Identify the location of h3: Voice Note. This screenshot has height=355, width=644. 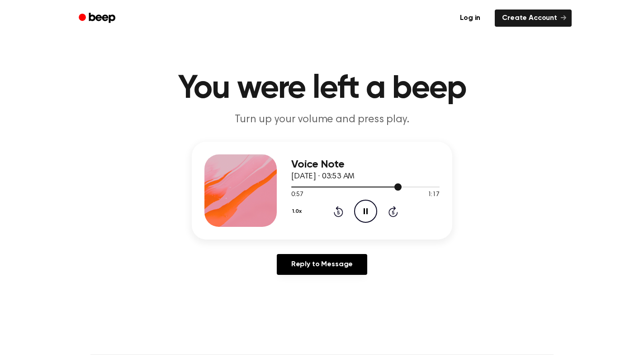
(365, 164).